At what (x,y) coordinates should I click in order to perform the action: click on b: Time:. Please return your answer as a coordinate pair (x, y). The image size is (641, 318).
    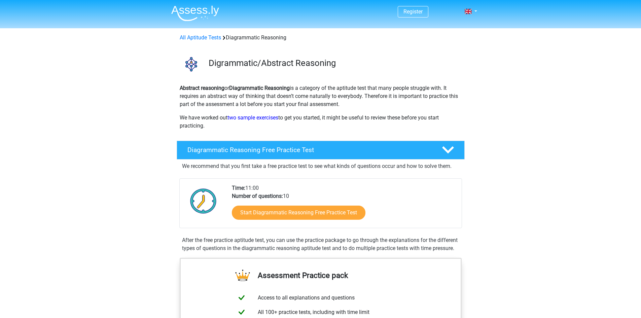
    Looking at the image, I should click on (239, 188).